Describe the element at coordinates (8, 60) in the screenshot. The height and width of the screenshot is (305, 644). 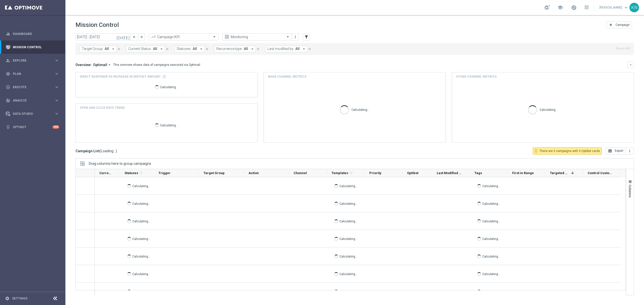
I see `i: person_search` at that location.